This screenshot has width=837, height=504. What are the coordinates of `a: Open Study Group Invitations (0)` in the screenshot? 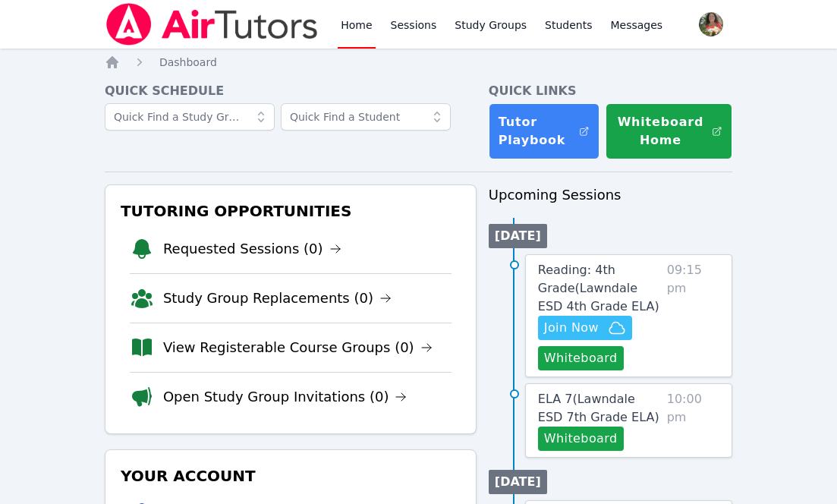 It's located at (285, 397).